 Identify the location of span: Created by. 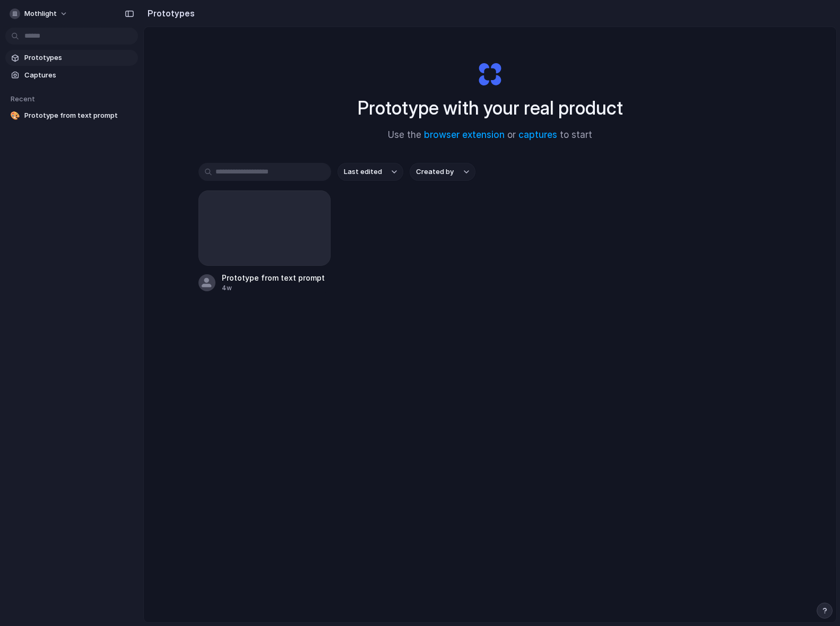
(435, 172).